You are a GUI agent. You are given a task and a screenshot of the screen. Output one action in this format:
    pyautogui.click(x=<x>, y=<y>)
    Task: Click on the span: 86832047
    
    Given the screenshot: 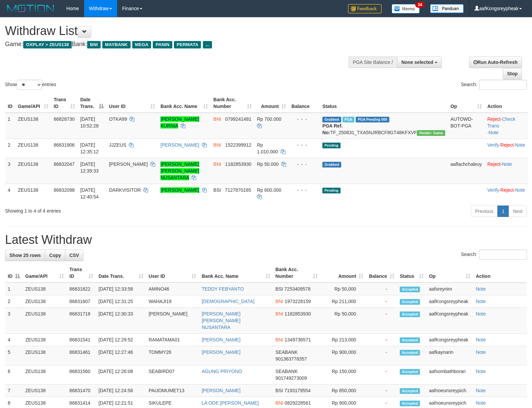 What is the action you would take?
    pyautogui.click(x=64, y=164)
    